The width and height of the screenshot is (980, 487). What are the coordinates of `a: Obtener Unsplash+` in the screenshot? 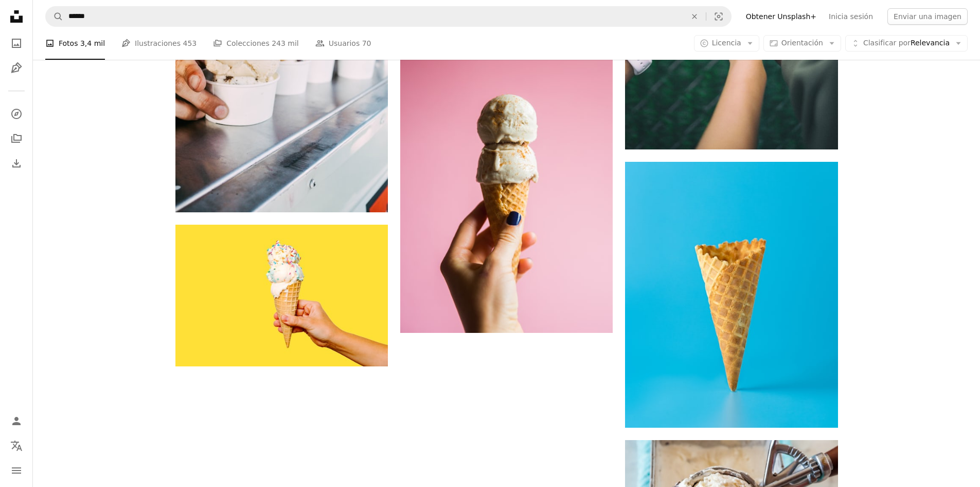 It's located at (781, 16).